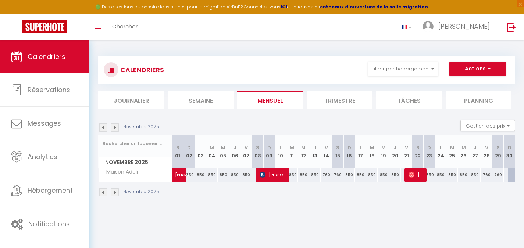 The width and height of the screenshot is (524, 248). I want to click on th: 27, so click(475, 151).